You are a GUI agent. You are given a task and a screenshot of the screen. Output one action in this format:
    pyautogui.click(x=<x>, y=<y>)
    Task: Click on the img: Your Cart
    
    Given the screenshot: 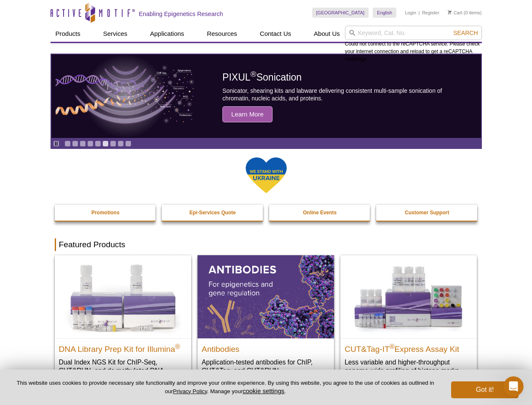 What is the action you would take?
    pyautogui.click(x=450, y=12)
    